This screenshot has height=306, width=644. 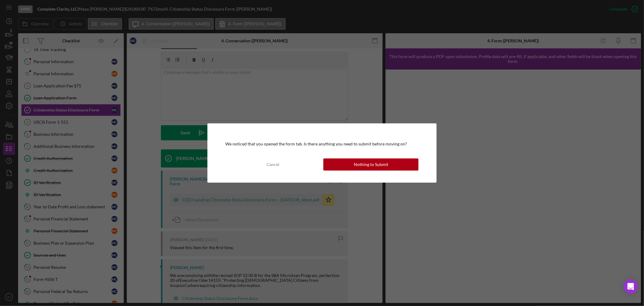 What do you see at coordinates (371, 164) in the screenshot?
I see `button: Nothing to Submit` at bounding box center [371, 164].